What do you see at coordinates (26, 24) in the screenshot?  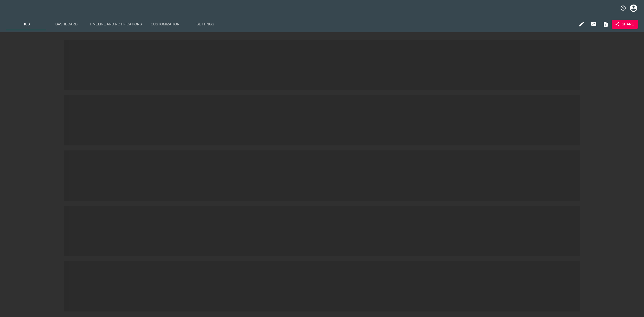 I see `span: Hub` at bounding box center [26, 24].